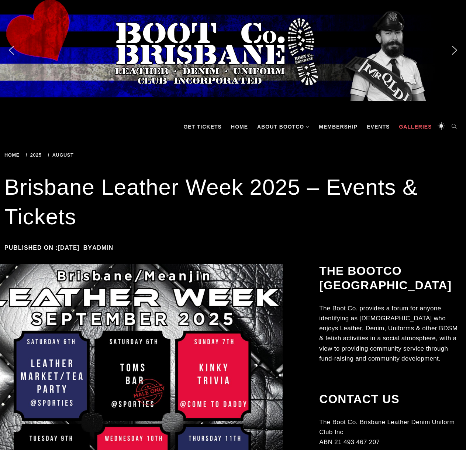 The width and height of the screenshot is (466, 450). Describe the element at coordinates (13, 155) in the screenshot. I see `span: Home` at that location.